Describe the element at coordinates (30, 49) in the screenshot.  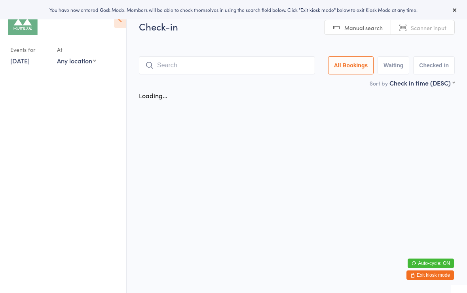
I see `div: Events for` at that location.